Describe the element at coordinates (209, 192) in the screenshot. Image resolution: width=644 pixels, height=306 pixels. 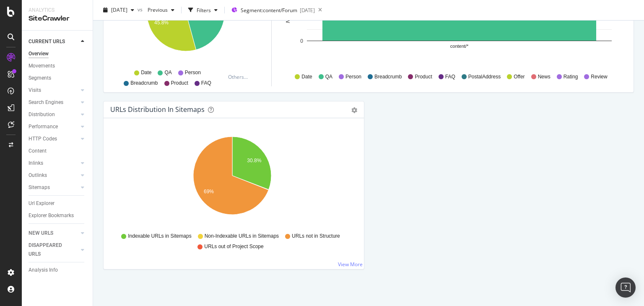
I see `text: 69%` at that location.